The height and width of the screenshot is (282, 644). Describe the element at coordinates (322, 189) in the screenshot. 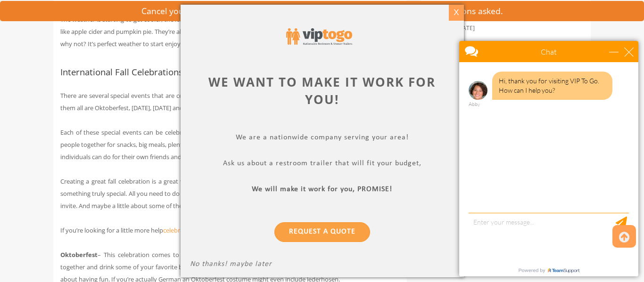

I see `b: We will make it work for you, PROMISE!` at that location.